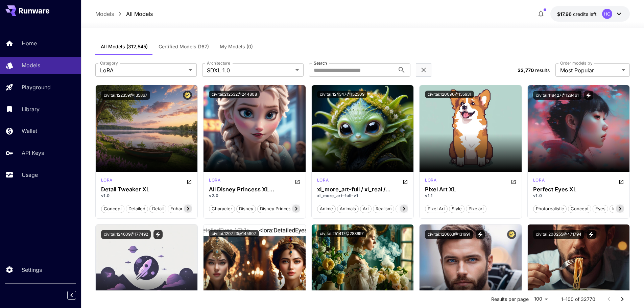 This screenshot has width=644, height=308. Describe the element at coordinates (542, 70) in the screenshot. I see `span: results` at that location.